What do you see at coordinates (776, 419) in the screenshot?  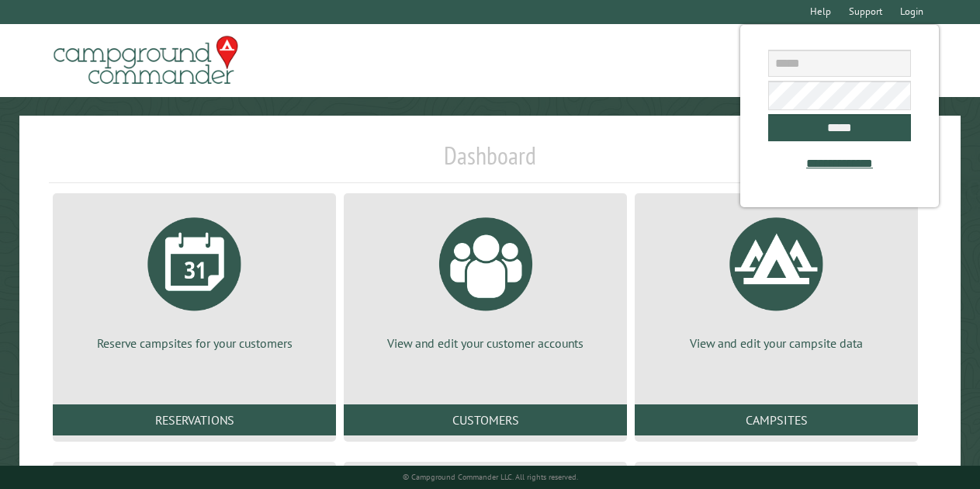 I see `a: Campsites` at bounding box center [776, 419].